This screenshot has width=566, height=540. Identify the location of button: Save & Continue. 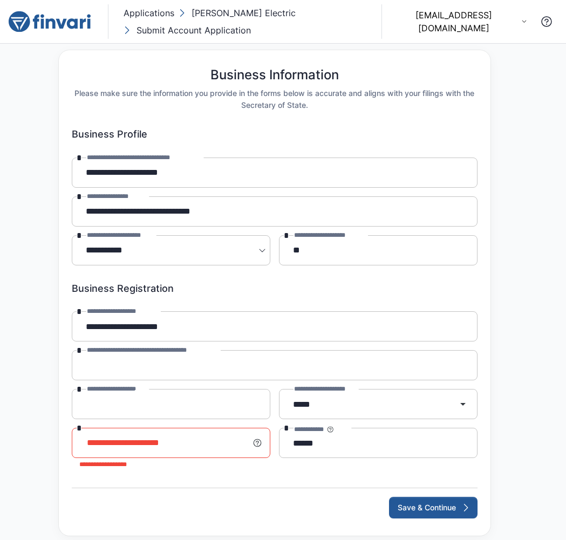
(433, 508).